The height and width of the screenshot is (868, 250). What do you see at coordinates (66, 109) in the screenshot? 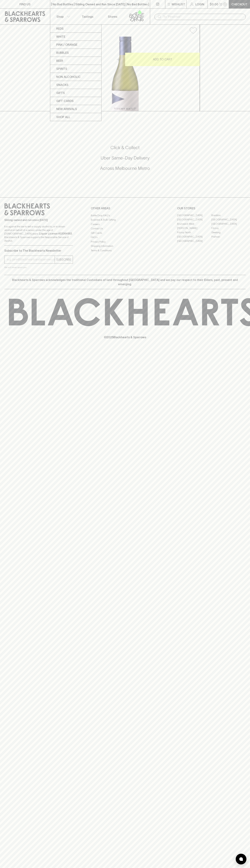
I see `p: New Arrivals` at bounding box center [66, 109].